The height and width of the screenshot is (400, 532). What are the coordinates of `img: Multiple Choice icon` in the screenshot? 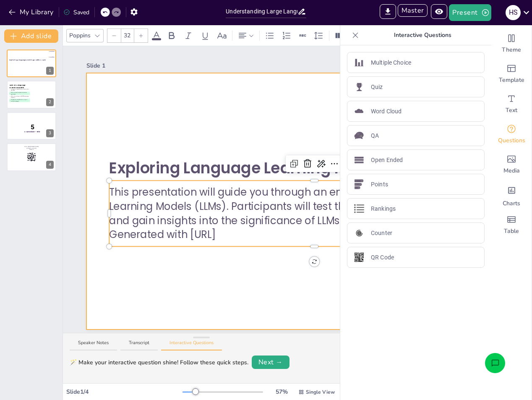 It's located at (360, 62).